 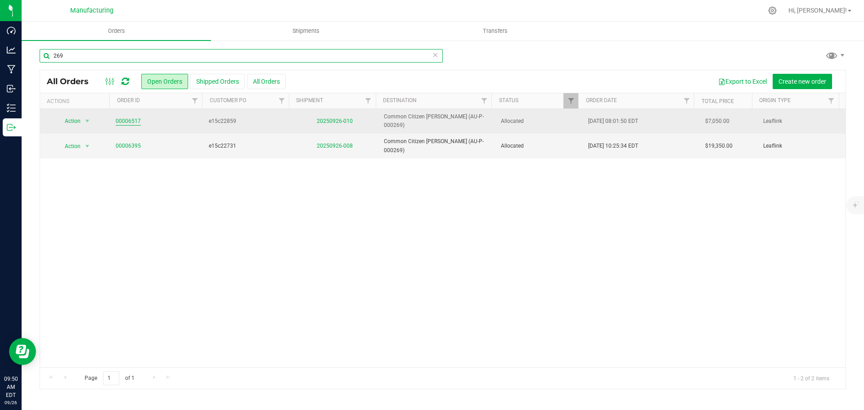 What do you see at coordinates (717, 121) in the screenshot?
I see `span: $7,050.00` at bounding box center [717, 121].